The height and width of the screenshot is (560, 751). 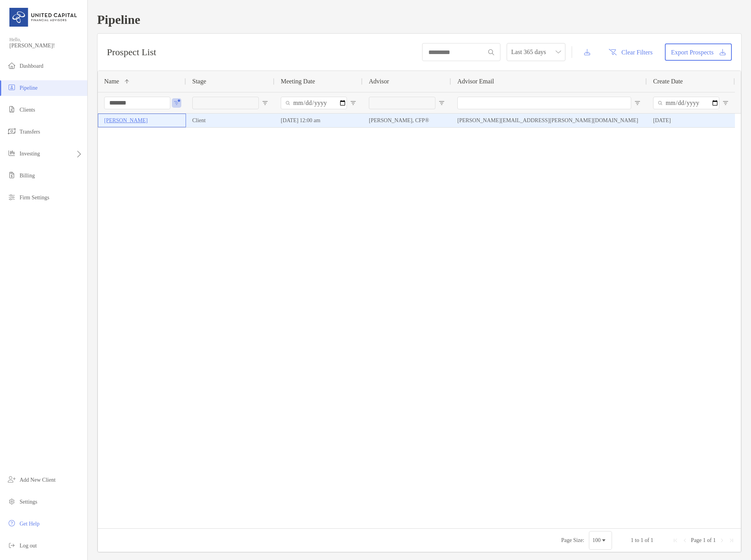 I want to click on div: Page Size:, so click(x=572, y=541).